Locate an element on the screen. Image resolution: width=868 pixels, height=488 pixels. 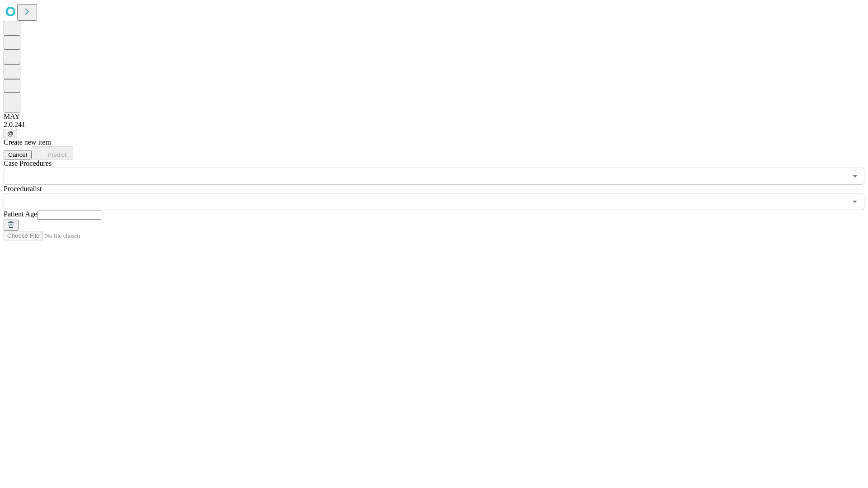
button: Predict is located at coordinates (53, 152).